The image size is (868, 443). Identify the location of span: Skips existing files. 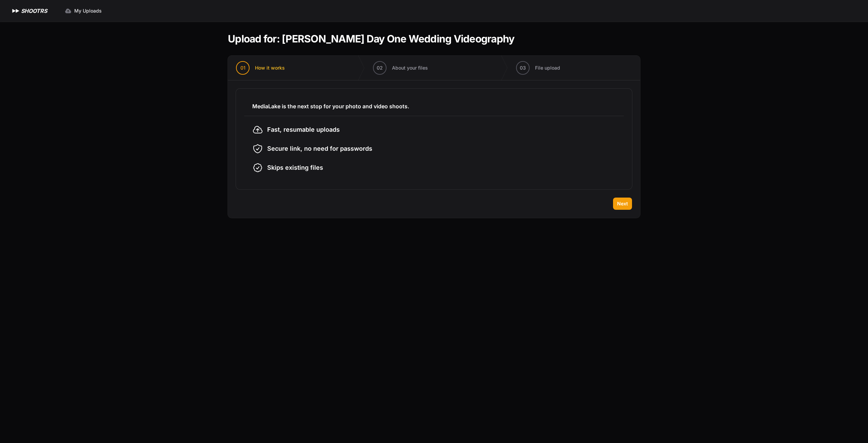
(295, 168).